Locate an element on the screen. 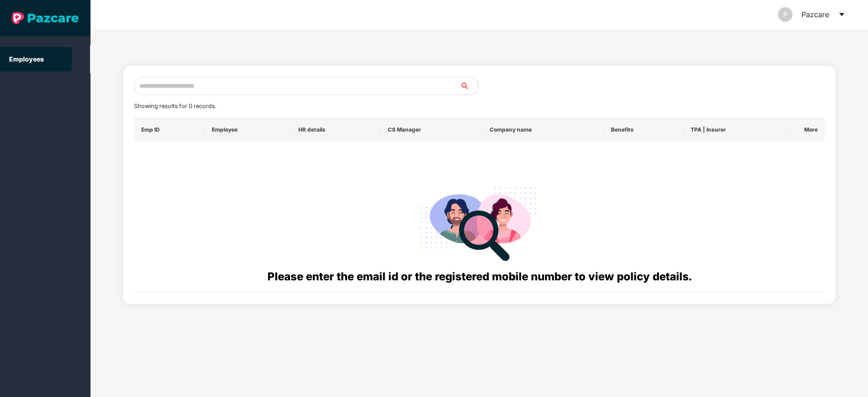 Image resolution: width=868 pixels, height=397 pixels. span: Please enter the email id or the registered mobile number to view policy details. is located at coordinates (479, 276).